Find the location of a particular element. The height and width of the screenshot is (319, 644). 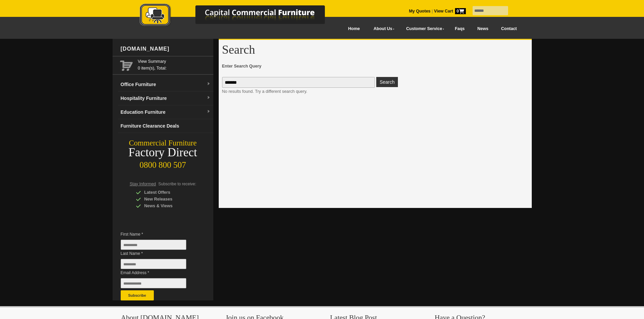

a: Capital Commercial Furniture Logo is located at coordinates (239, 17).